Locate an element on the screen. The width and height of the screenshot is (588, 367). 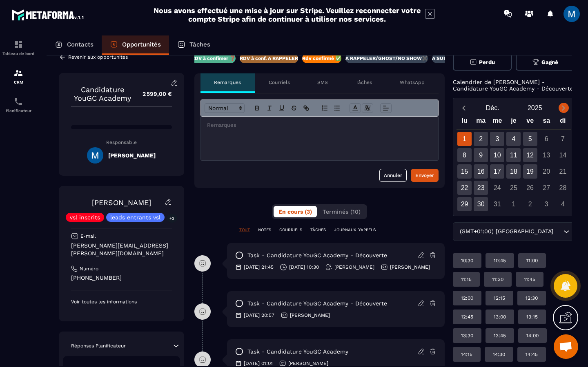
p: 11:15 is located at coordinates (466, 280).